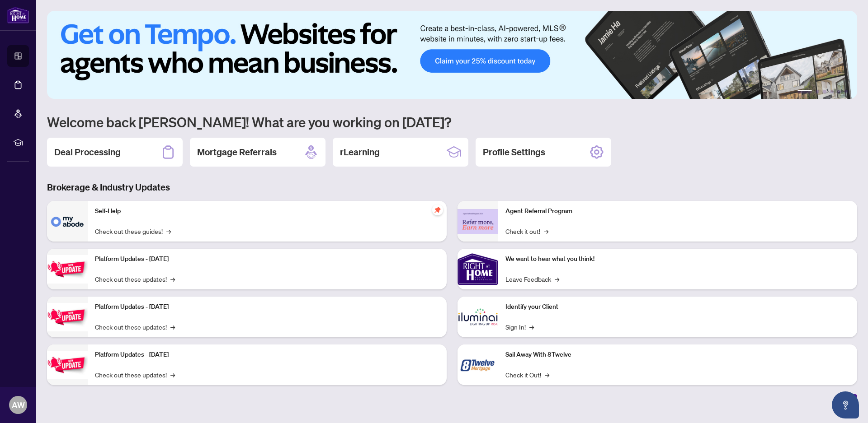  I want to click on span: pushpin, so click(437, 210).